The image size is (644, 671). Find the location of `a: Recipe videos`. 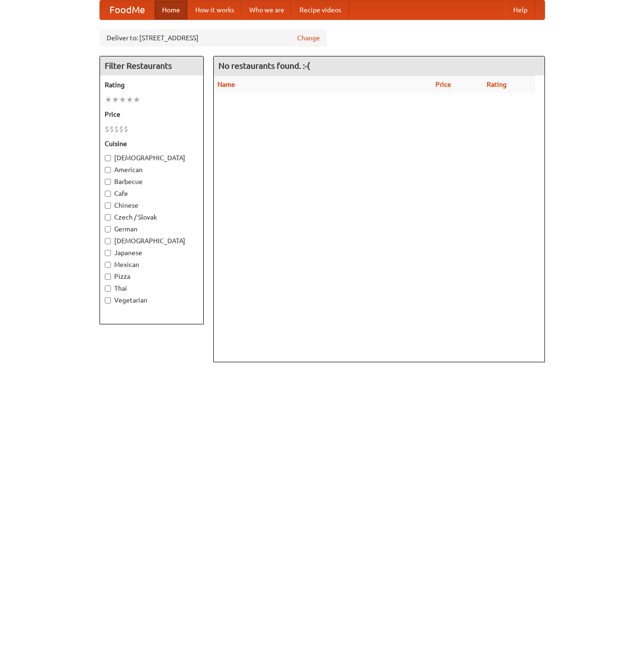

a: Recipe videos is located at coordinates (321, 10).